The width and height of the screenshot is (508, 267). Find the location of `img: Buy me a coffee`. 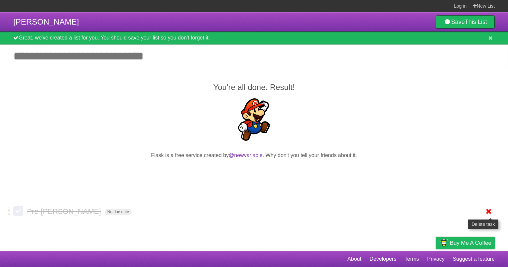

img: Buy me a coffee is located at coordinates (444, 243).